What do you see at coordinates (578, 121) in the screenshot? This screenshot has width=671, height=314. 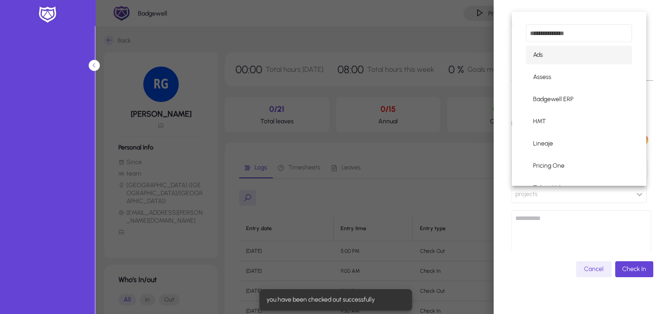 I see `mat-option: HMT` at bounding box center [578, 121].